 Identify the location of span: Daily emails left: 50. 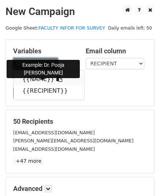
(130, 28).